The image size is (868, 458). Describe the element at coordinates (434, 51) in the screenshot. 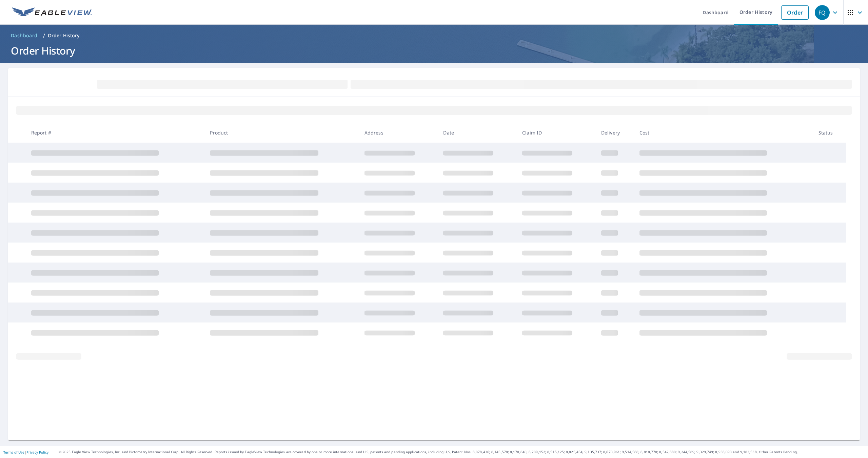

I see `h1: Order History` at that location.